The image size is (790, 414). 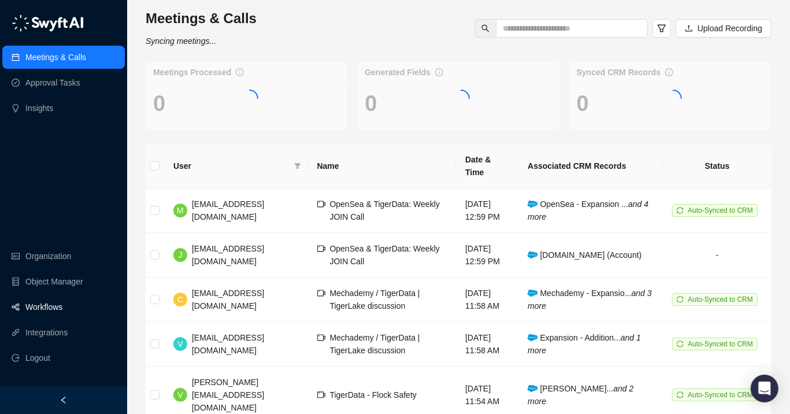 I want to click on th: Date & Time, so click(x=487, y=166).